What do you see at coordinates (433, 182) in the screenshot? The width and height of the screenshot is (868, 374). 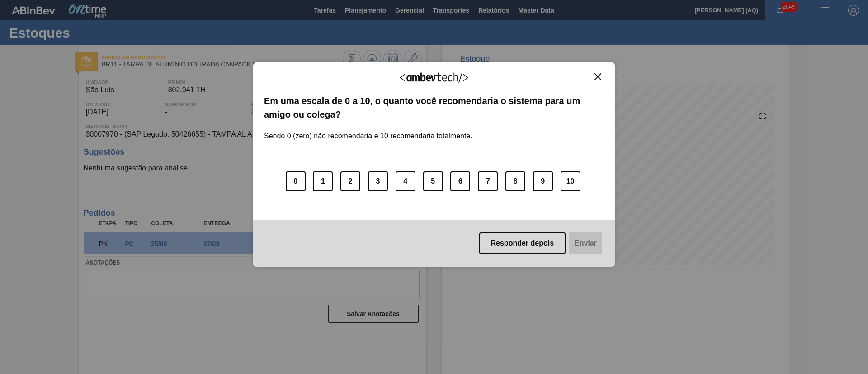 I see `button: 5` at bounding box center [433, 182].